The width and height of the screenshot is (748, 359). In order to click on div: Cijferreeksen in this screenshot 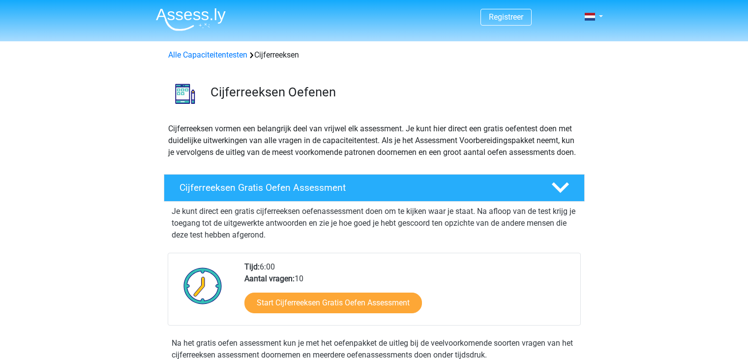, I will do `click(374, 55)`.